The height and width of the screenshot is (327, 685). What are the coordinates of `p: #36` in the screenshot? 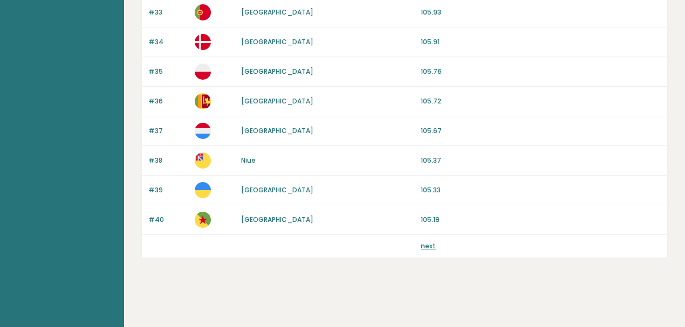 It's located at (168, 101).